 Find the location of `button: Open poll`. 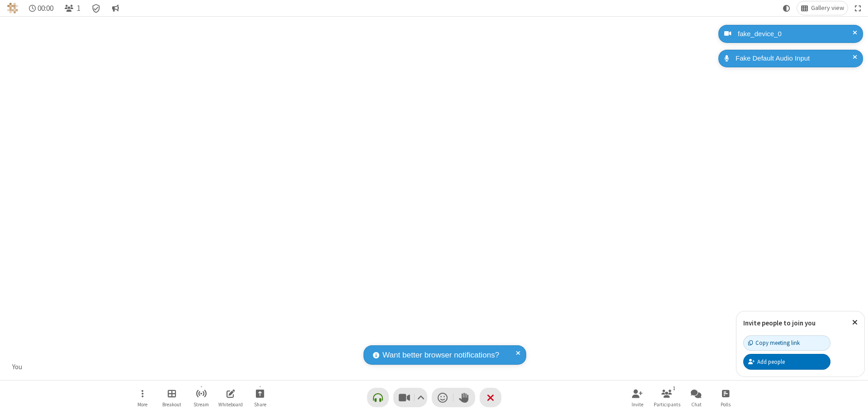

button: Open poll is located at coordinates (725, 397).